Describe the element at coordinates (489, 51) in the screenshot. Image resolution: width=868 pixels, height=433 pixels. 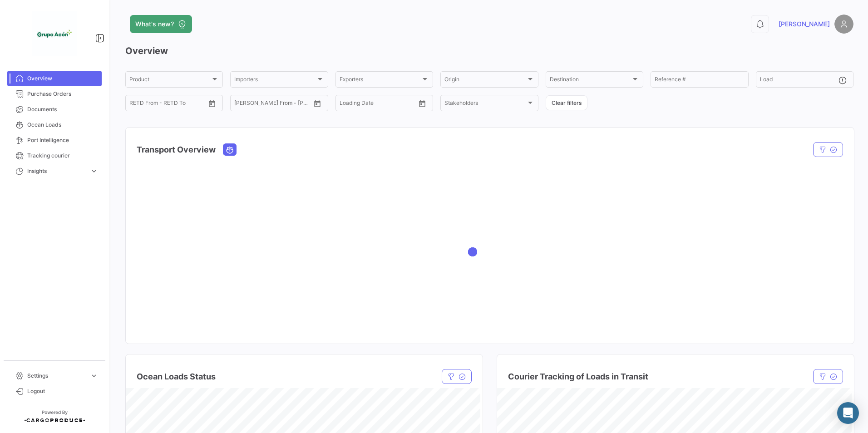
I see `h3: Overview` at that location.